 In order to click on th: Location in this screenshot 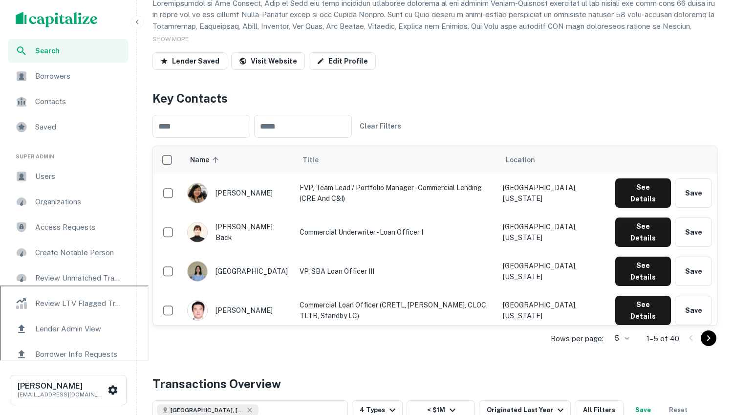, I will do `click(554, 160)`.